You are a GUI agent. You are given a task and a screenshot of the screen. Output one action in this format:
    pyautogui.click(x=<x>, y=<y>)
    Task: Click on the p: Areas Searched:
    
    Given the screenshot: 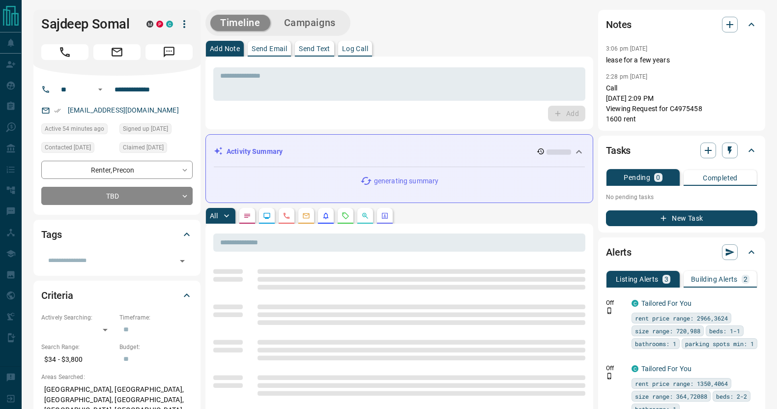 What is the action you would take?
    pyautogui.click(x=117, y=377)
    